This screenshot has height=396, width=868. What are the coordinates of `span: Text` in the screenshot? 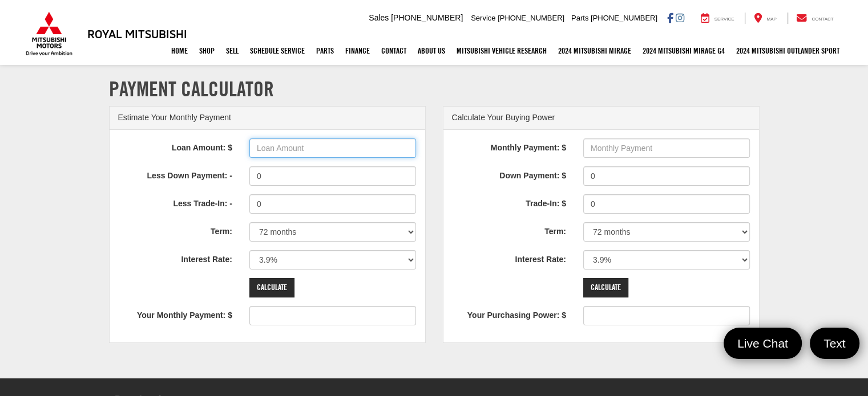 It's located at (834, 343).